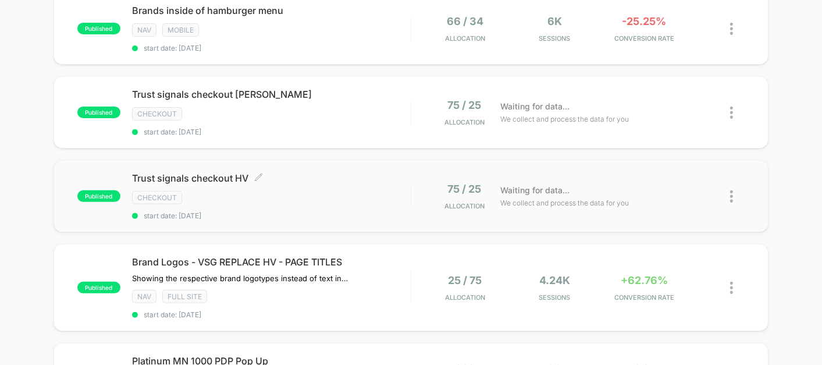 The width and height of the screenshot is (822, 365). What do you see at coordinates (271, 10) in the screenshot?
I see `span: Brands inside of hamburger menu` at bounding box center [271, 10].